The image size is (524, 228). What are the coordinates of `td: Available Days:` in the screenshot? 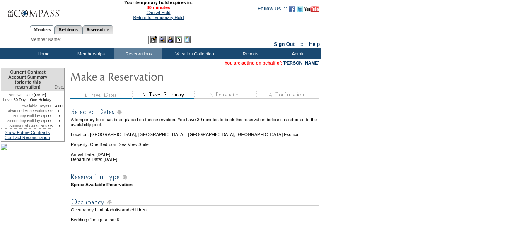 It's located at (25, 106).